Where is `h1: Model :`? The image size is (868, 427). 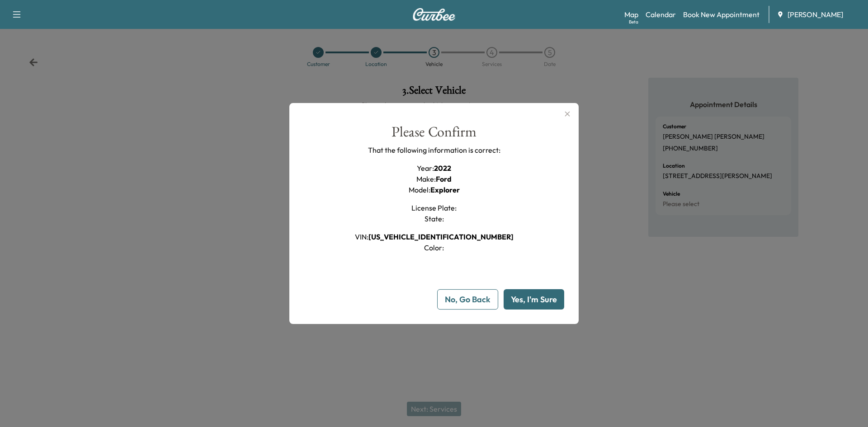 h1: Model : is located at coordinates (434, 190).